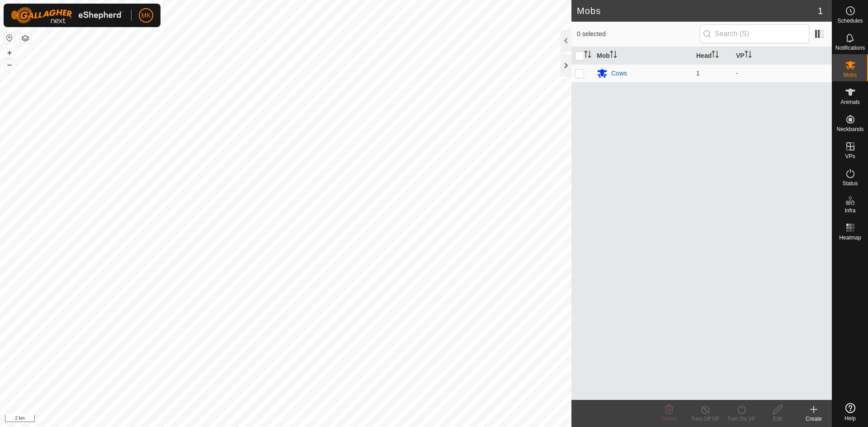 The width and height of the screenshot is (868, 427). Describe the element at coordinates (697, 11) in the screenshot. I see `h2: Mobs` at that location.